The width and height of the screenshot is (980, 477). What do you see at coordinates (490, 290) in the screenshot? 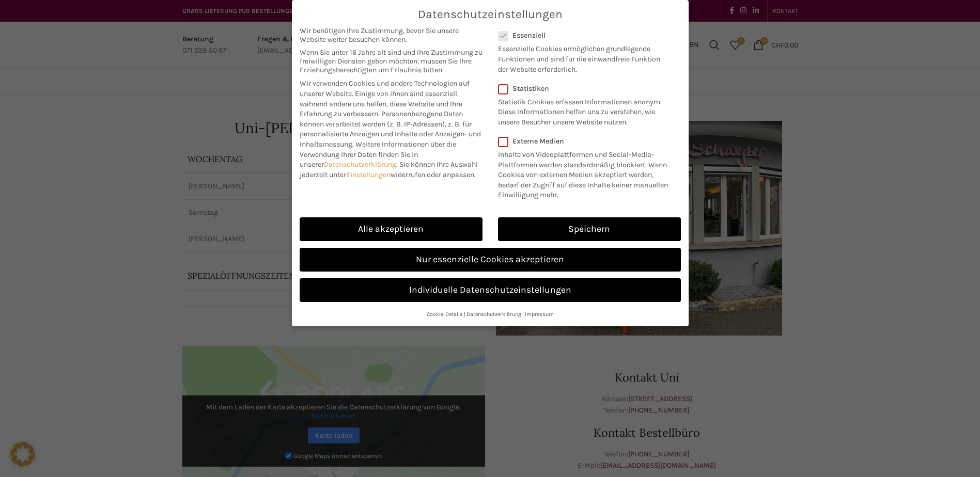
I see `a: Individuelle Datenschutzeinstellungen` at bounding box center [490, 290].